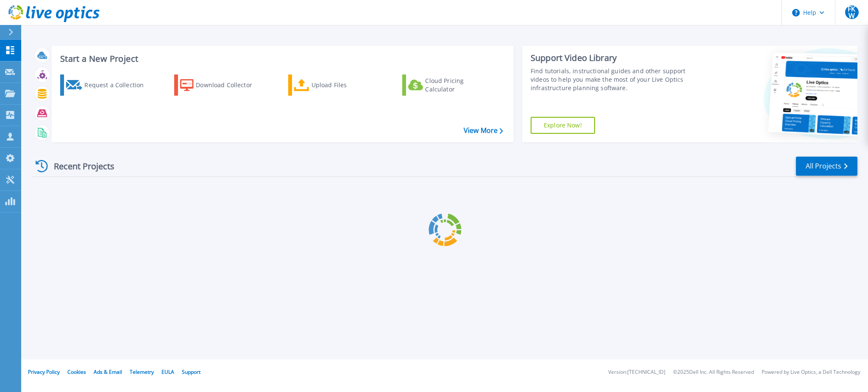 The image size is (868, 392). What do you see at coordinates (811, 372) in the screenshot?
I see `li: Powered by Live Optics, a Dell Technology` at bounding box center [811, 372].